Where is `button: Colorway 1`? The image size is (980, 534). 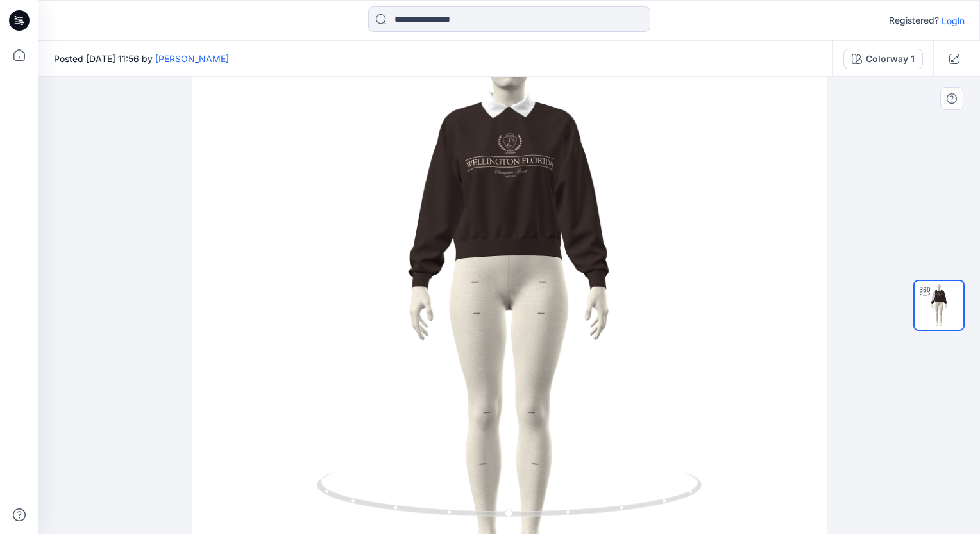 button: Colorway 1 is located at coordinates (883, 59).